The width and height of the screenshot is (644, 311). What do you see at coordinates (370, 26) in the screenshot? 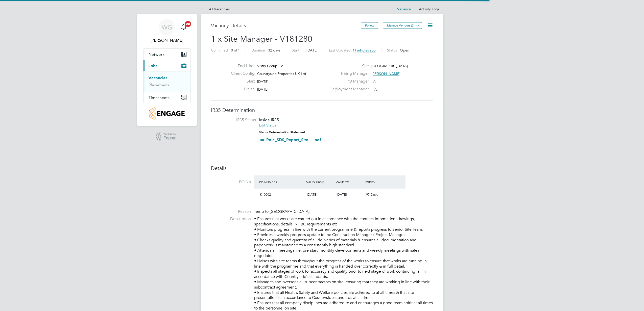
I see `button: Follow` at bounding box center [370, 26].